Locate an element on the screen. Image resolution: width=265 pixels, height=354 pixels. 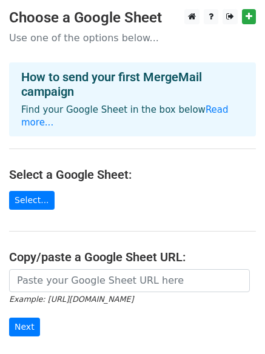
h4: Select a Google Sheet: is located at coordinates (132, 175).